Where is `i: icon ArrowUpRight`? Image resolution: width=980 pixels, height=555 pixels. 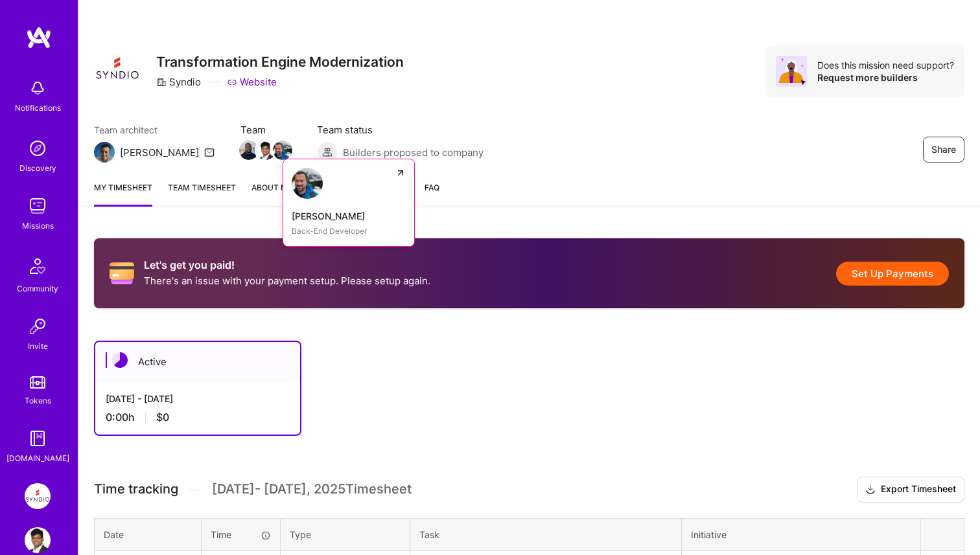 i: icon ArrowUpRight is located at coordinates (400, 173).